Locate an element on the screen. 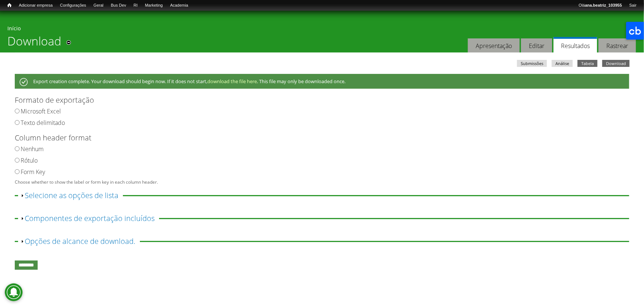 The height and width of the screenshot is (306, 644). a: Adicionar empresa is located at coordinates (36, 6).